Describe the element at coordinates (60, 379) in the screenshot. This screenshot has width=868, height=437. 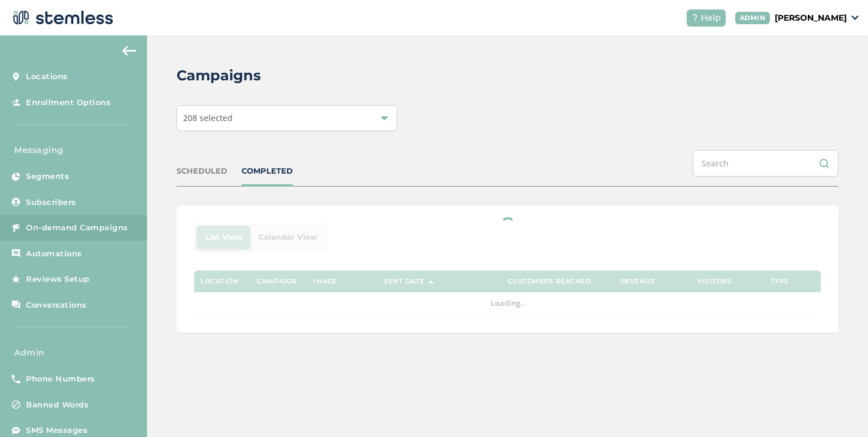
I see `span: Phone Numbers` at that location.